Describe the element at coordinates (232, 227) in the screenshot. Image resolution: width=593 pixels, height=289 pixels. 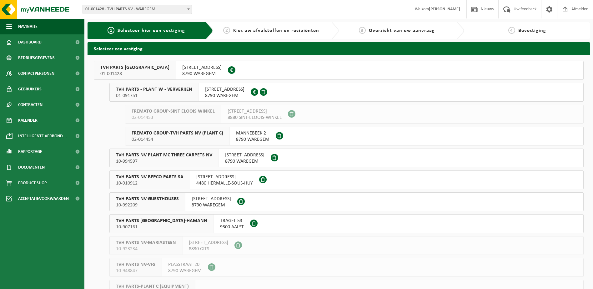
I see `span: 9300 AALST` at that location.